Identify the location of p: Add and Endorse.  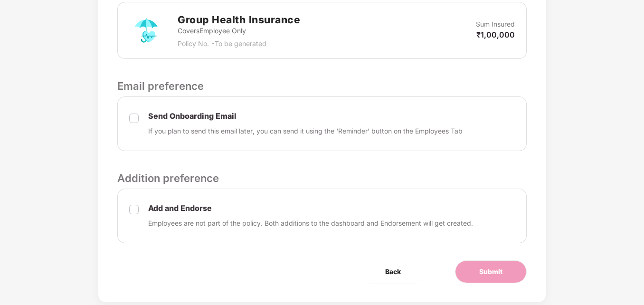
(311, 208).